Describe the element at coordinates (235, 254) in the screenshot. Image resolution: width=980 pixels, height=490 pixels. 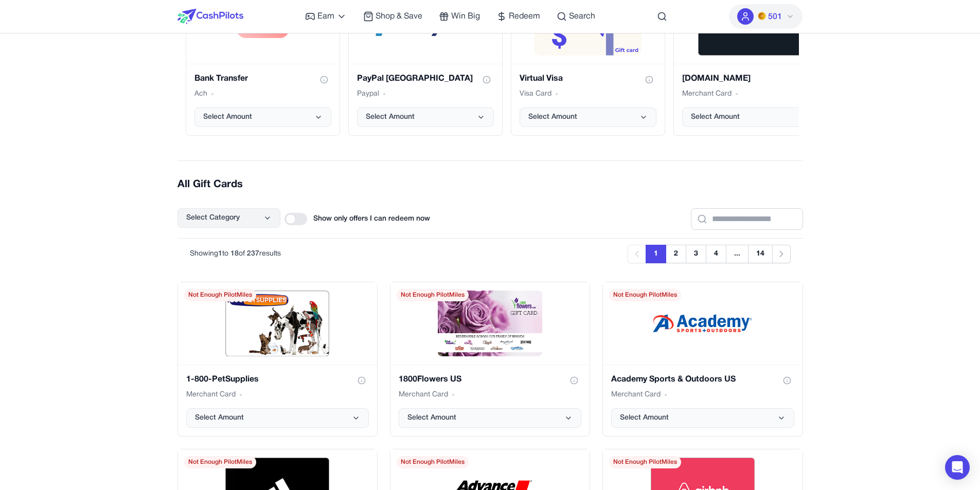
I see `p: Showing to of results` at that location.